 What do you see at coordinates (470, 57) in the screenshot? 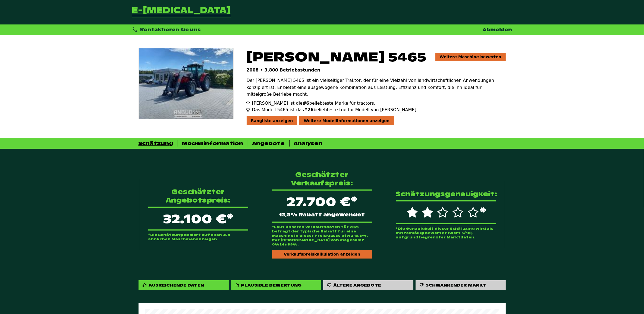
I see `a: Weitere Maschine bewerten` at bounding box center [470, 57].